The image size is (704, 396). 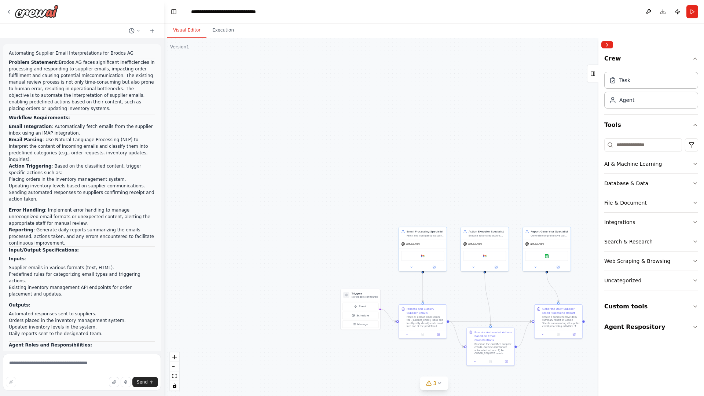 What do you see at coordinates (625, 80) in the screenshot?
I see `div: Task` at bounding box center [625, 80].